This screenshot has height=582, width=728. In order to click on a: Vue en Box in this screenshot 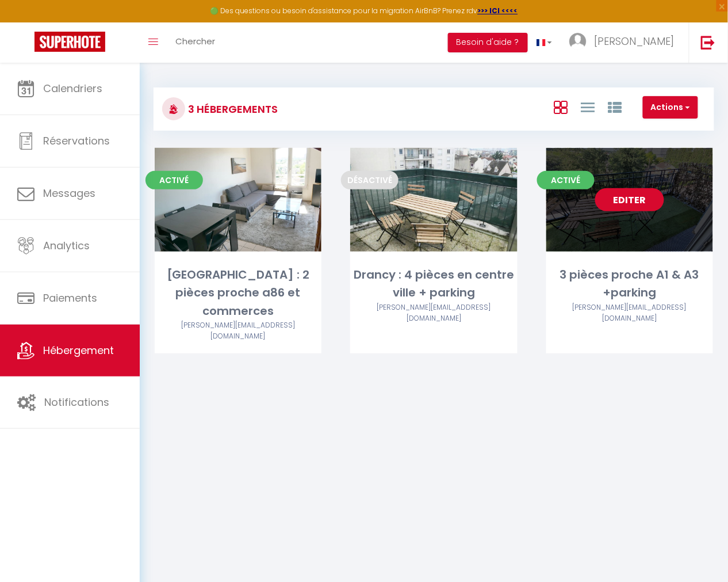, I will do `click(561, 106)`.